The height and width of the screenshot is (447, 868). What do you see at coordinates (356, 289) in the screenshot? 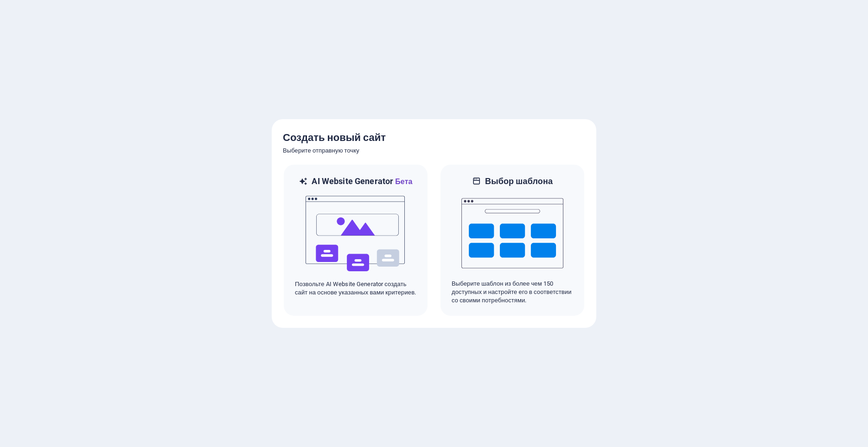
I see `p: Позвольте AI Website Generator создать сайт на основе указанных вами критериев.` at bounding box center [356, 289].